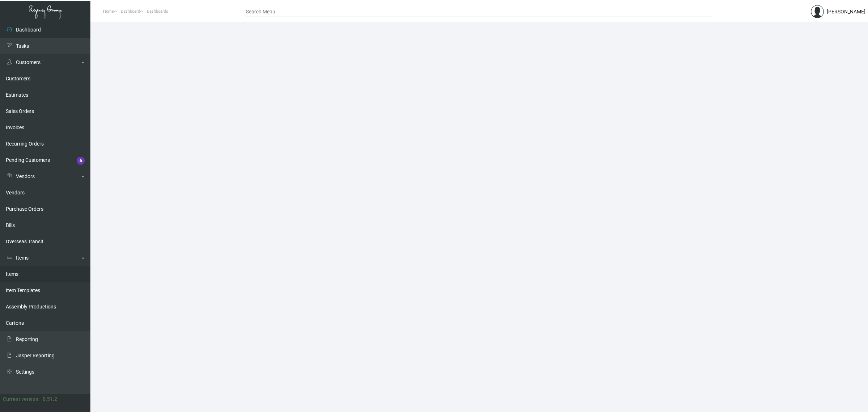  I want to click on span: Home, so click(108, 11).